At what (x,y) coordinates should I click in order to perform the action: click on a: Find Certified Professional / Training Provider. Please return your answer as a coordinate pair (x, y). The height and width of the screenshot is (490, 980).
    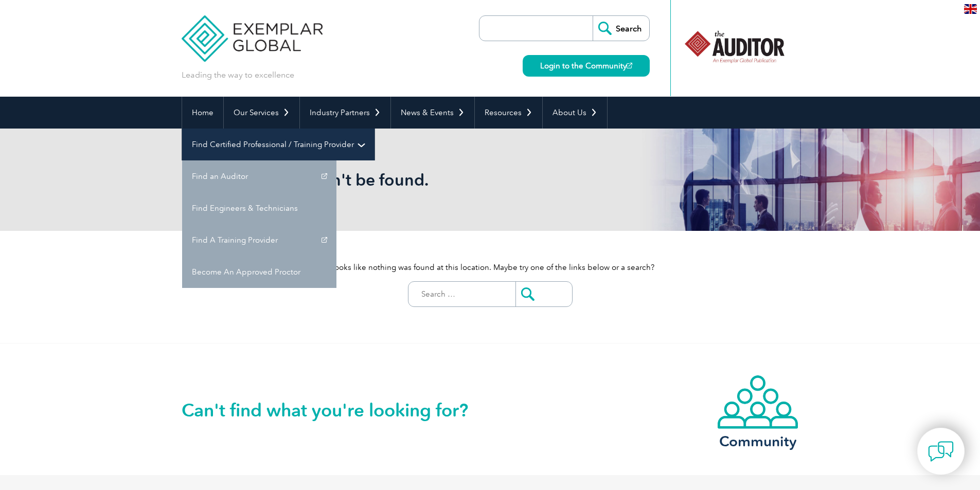
    Looking at the image, I should click on (278, 144).